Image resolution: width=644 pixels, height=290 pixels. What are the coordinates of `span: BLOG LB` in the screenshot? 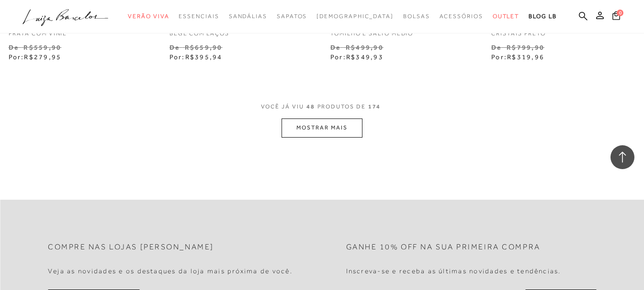 It's located at (542, 16).